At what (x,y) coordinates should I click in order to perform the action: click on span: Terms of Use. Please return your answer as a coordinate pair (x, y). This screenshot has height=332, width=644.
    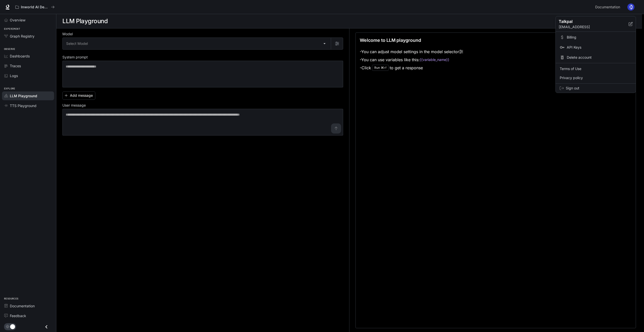
    Looking at the image, I should click on (596, 69).